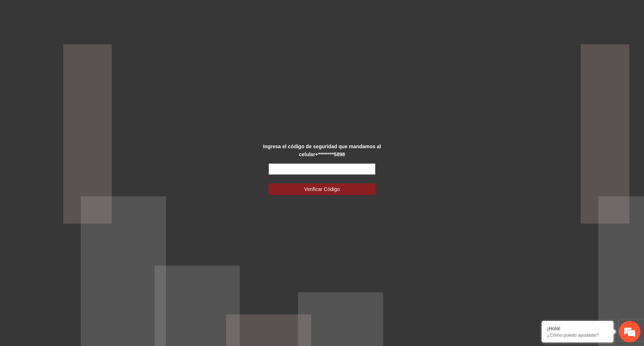 The width and height of the screenshot is (644, 346). I want to click on button: Verificar Código, so click(322, 189).